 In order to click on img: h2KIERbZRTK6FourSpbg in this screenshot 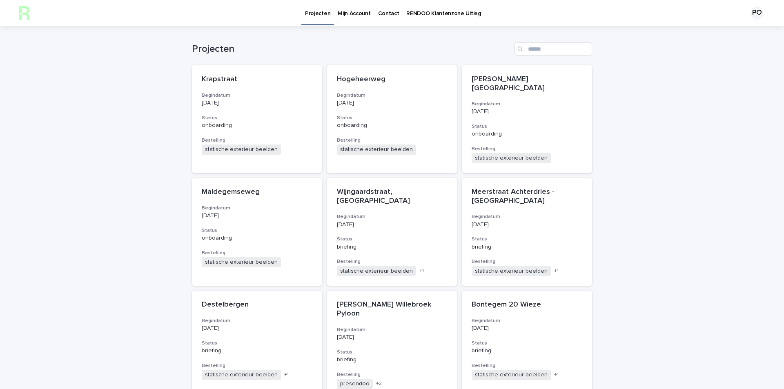, I will do `click(25, 13)`.